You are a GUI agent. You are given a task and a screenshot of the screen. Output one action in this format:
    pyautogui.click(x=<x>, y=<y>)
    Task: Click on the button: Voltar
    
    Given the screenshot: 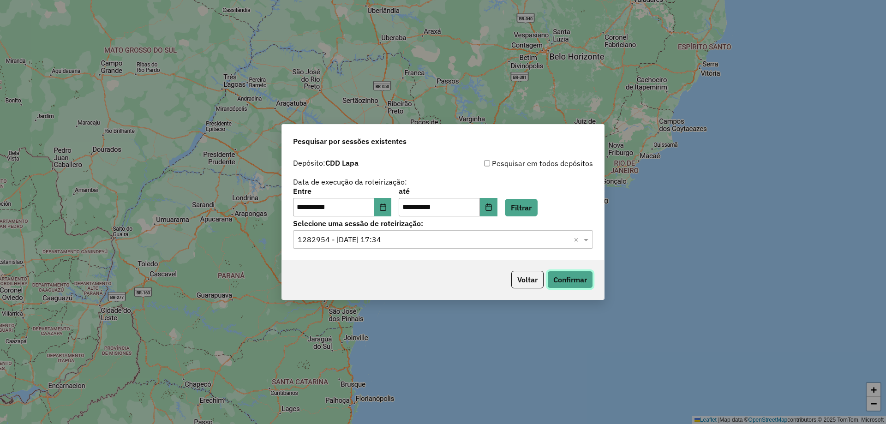 What is the action you would take?
    pyautogui.click(x=528, y=280)
    